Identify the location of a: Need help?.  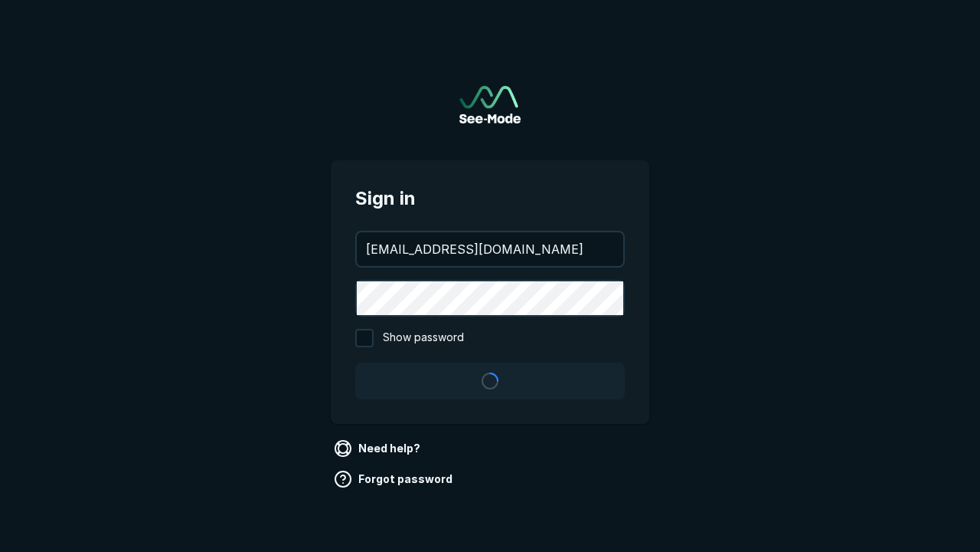
(378, 448).